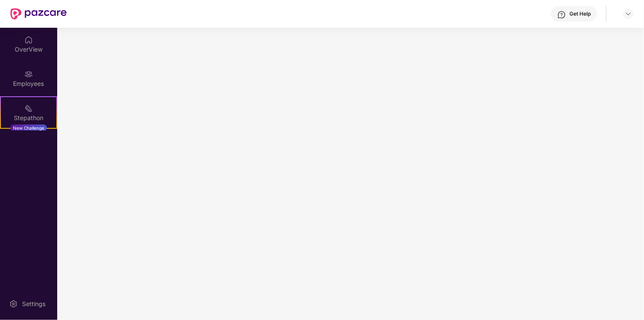 Image resolution: width=644 pixels, height=320 pixels. Describe the element at coordinates (580, 14) in the screenshot. I see `div: Get Help` at that location.